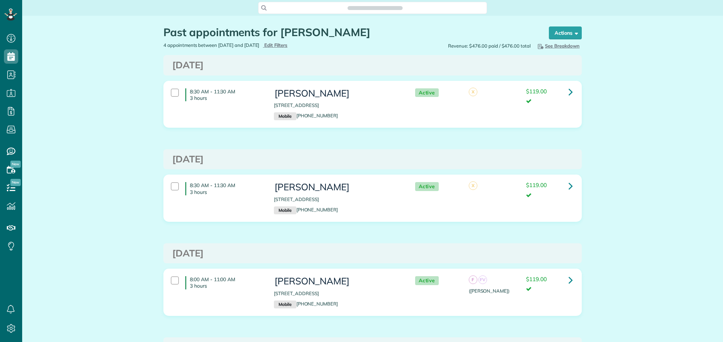 This screenshot has height=342, width=723. Describe the element at coordinates (557, 46) in the screenshot. I see `span: See Breakdown` at that location.